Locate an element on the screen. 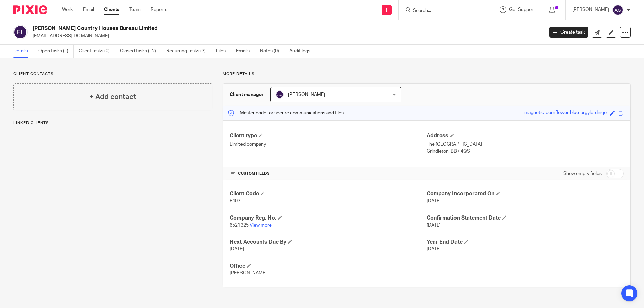  a: Team is located at coordinates (135, 10).